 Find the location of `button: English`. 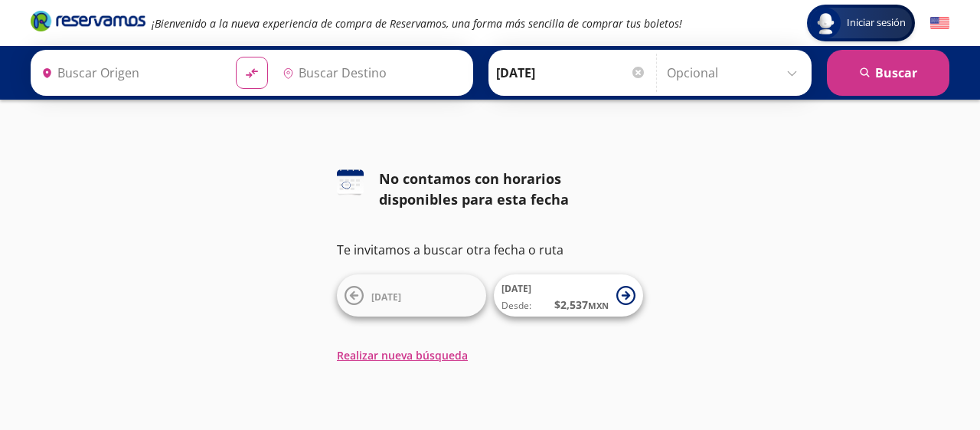

button: English is located at coordinates (940, 23).